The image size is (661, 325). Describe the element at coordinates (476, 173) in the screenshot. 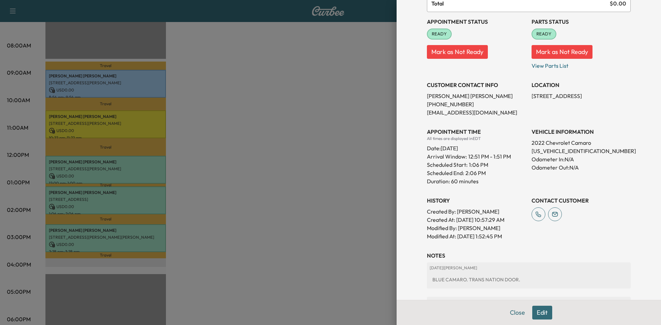

I see `p: 2:06 PM` at that location.